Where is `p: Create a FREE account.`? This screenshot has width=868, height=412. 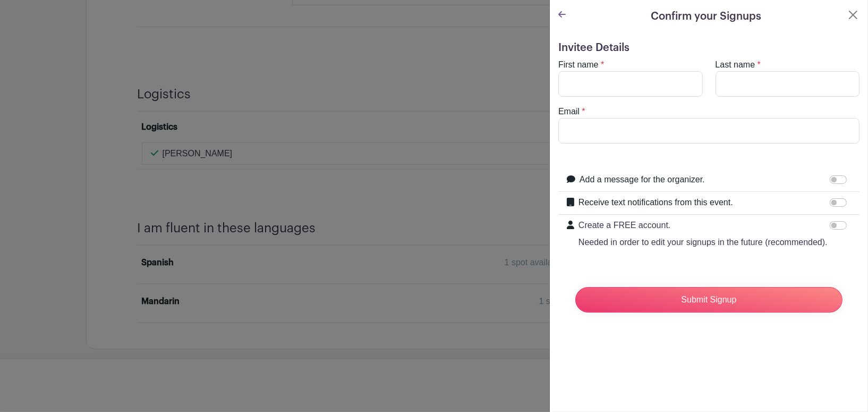
p: Create a FREE account. is located at coordinates (703, 225).